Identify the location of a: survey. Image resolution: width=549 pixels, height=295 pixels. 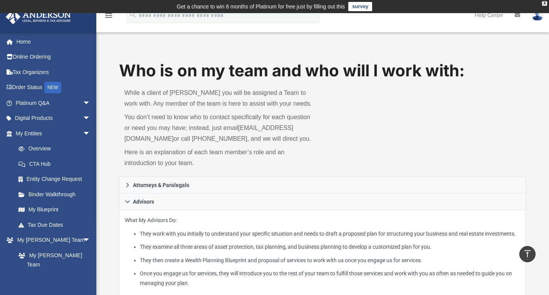
(360, 7).